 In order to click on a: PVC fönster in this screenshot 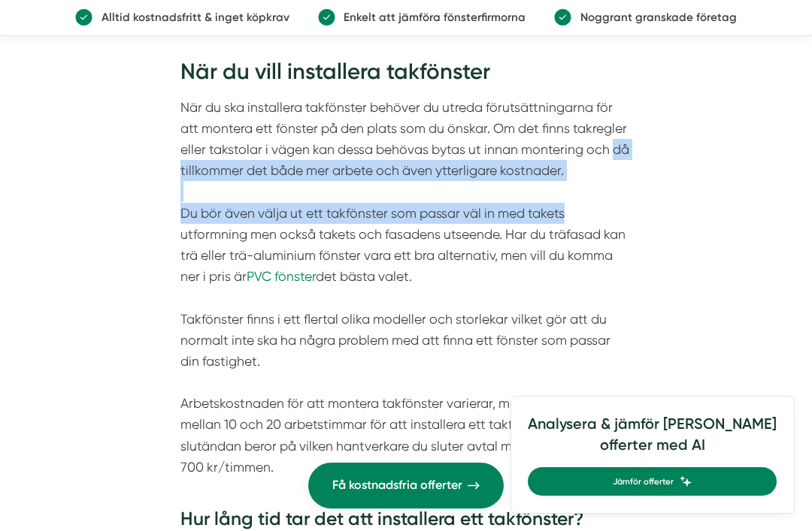, I will do `click(281, 276)`.